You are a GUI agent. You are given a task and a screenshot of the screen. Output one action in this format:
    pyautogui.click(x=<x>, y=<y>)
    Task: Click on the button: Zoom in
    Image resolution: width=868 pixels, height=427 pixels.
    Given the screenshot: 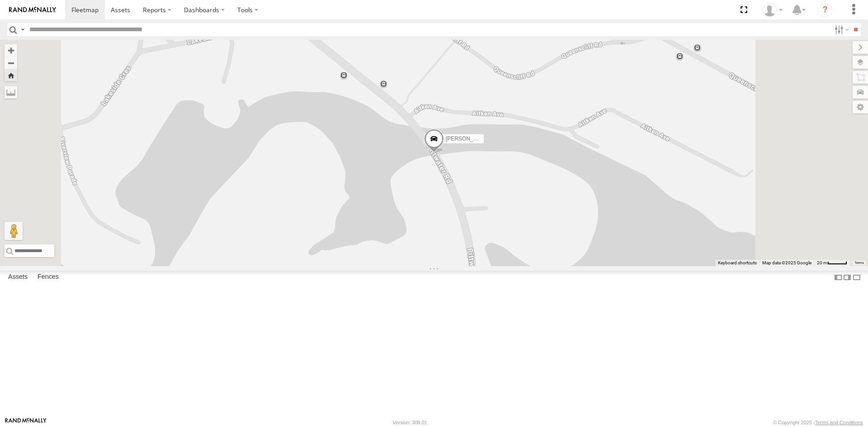 What is the action you would take?
    pyautogui.click(x=11, y=51)
    